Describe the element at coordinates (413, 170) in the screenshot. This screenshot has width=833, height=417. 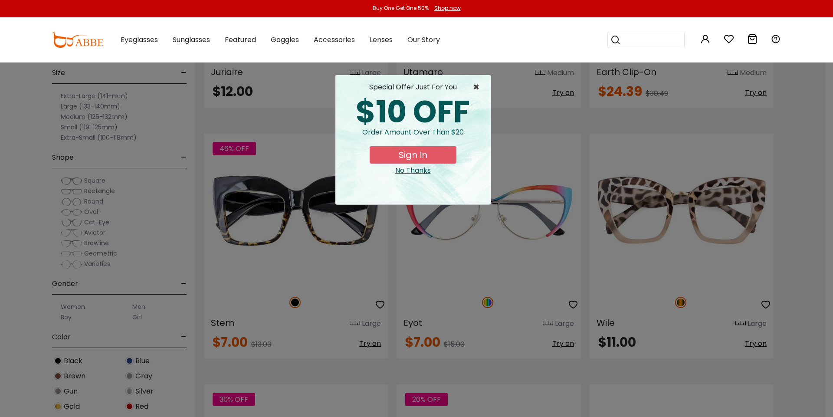
I see `div: Close` at that location.